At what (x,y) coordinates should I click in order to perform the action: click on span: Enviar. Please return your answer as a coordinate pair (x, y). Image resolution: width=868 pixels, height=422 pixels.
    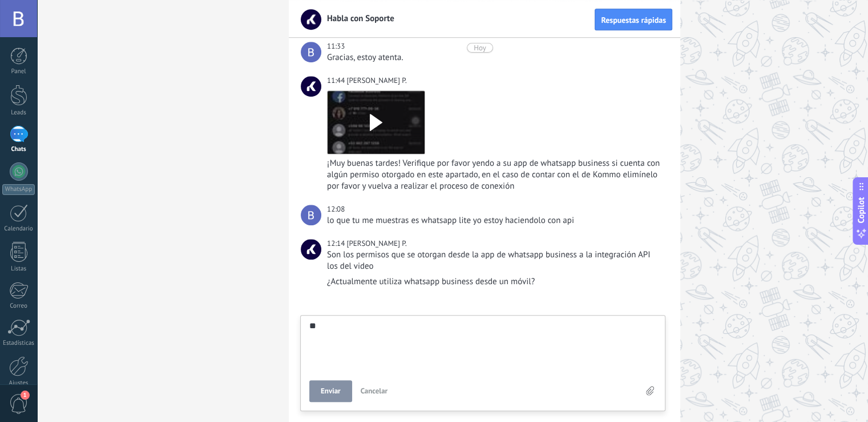
    Looking at the image, I should click on (331, 390).